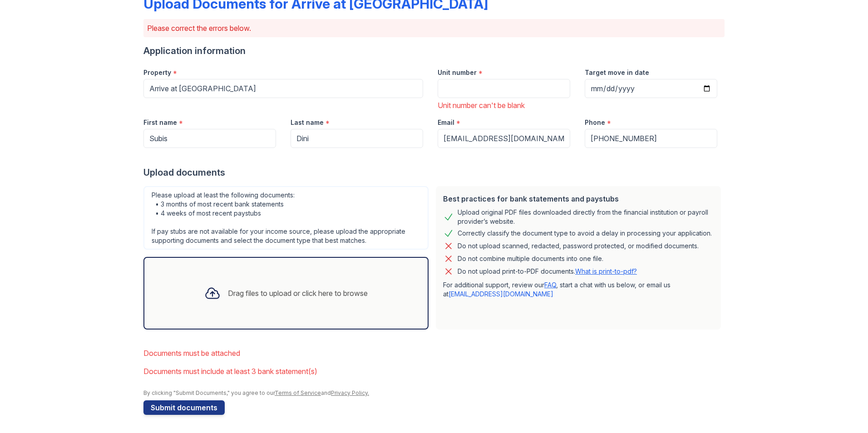 The width and height of the screenshot is (868, 433). I want to click on a: FAQ, so click(551, 284).